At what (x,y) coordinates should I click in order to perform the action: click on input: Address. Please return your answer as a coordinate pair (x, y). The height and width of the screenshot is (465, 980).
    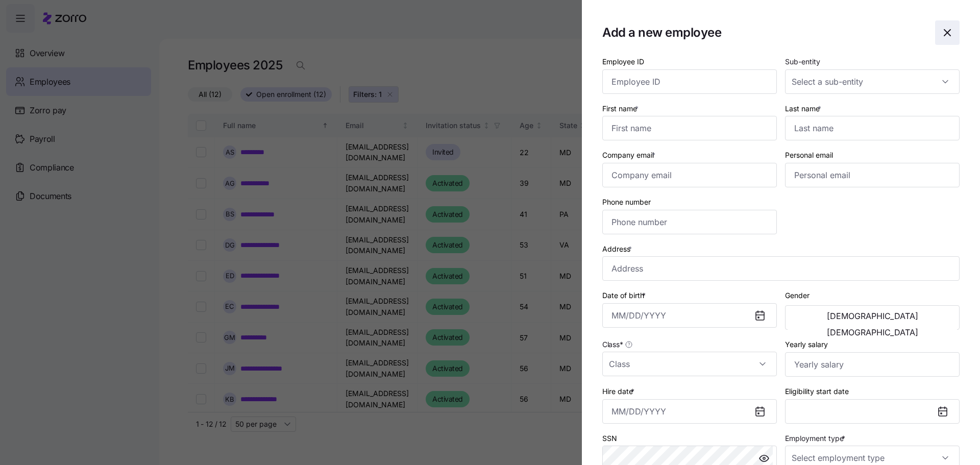
    Looking at the image, I should click on (781, 268).